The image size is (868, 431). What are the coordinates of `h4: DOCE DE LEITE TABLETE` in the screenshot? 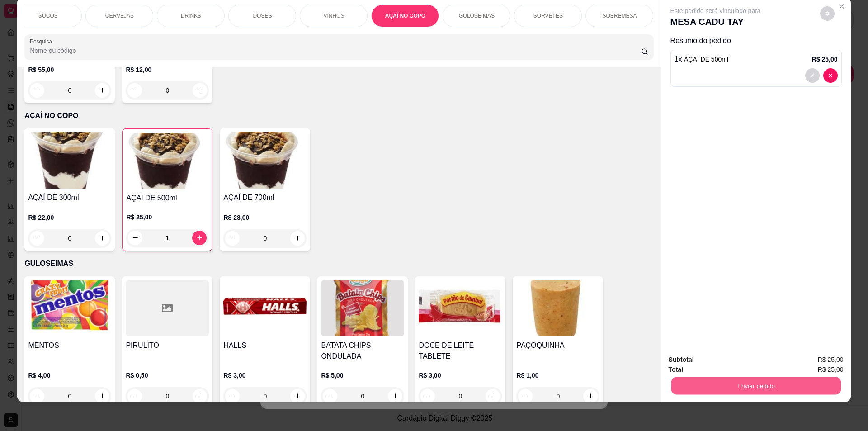 It's located at (460, 351).